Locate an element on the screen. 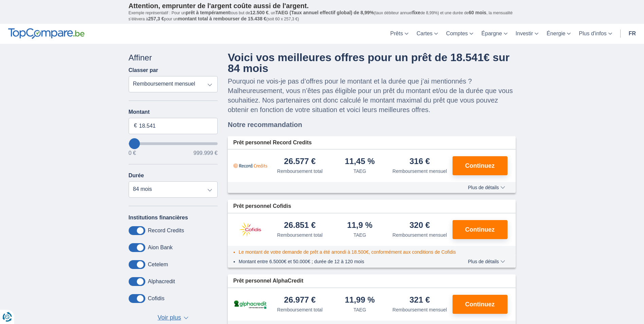  div: 11,45 % is located at coordinates (359, 162).